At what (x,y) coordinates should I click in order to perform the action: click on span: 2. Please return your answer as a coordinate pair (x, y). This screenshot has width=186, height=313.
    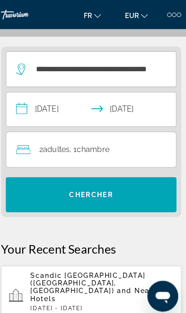
    Looking at the image, I should click on (57, 147).